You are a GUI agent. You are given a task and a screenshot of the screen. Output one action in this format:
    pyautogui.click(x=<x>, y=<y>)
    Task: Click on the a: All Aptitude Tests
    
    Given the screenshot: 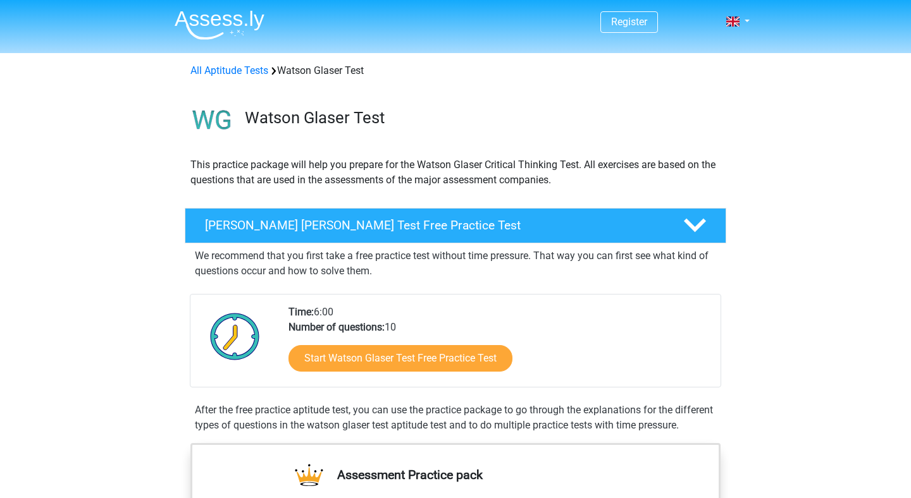 What is the action you would take?
    pyautogui.click(x=229, y=70)
    